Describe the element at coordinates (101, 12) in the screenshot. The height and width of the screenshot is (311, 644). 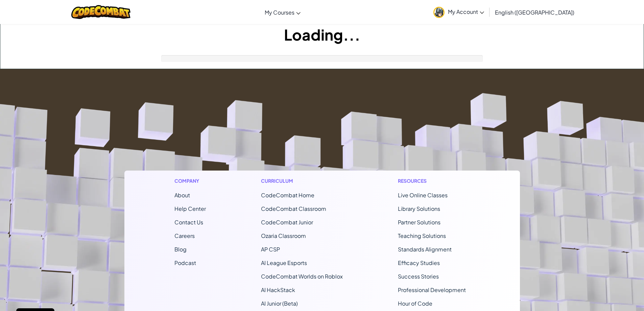
I see `img: CodeCombat logo` at that location.